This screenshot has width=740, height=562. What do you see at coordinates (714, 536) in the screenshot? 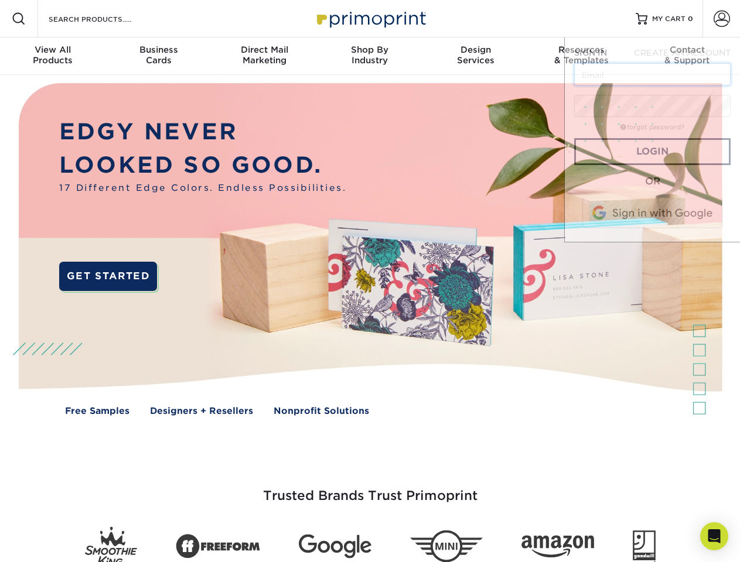
I see `div: Open Intercom Messenger` at bounding box center [714, 536].